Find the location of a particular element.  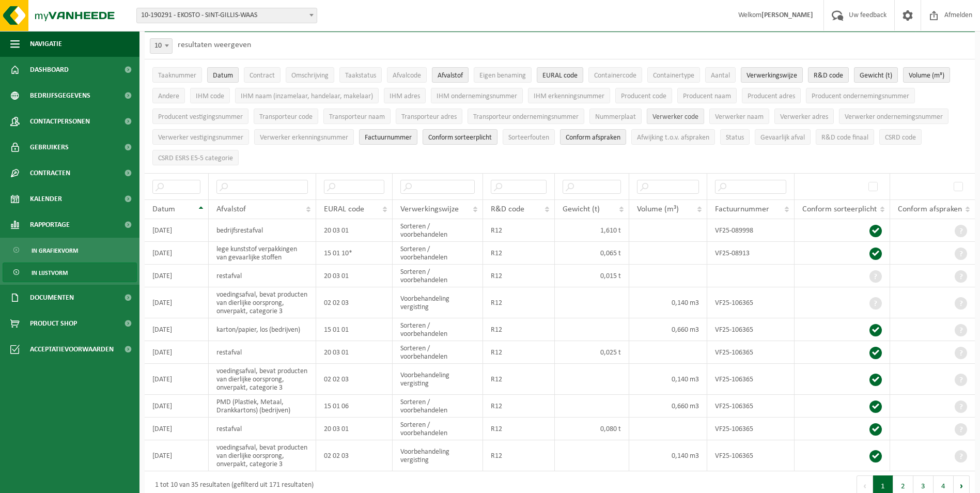

span: Gewicht (t) is located at coordinates (875, 75).